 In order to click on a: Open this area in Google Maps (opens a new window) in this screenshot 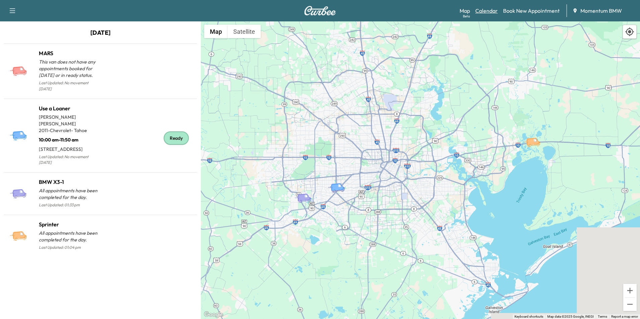, I will do `click(214, 315)`.